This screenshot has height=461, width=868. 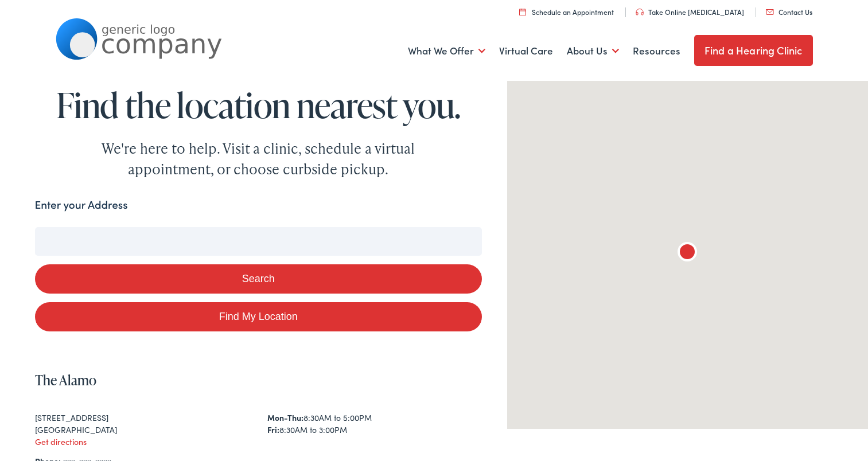 I want to click on div: We're here to help. Visit a clinic, schedule a virtual appointment, or choose curbside pickup., so click(x=258, y=159).